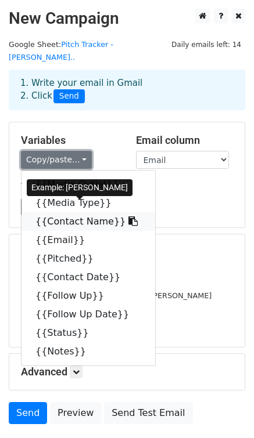 This screenshot has height=438, width=254. What do you see at coordinates (126, 90) in the screenshot?
I see `div: 1. Write your email in Gmail 2. Click` at bounding box center [126, 90].